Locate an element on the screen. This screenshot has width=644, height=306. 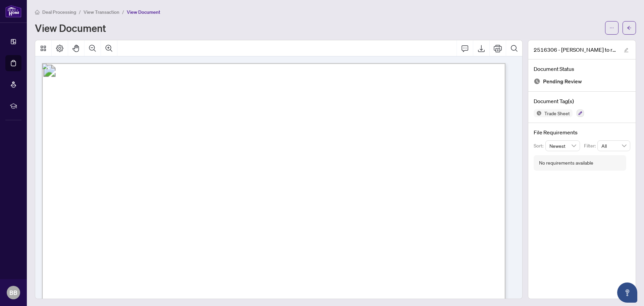
img: Status Icon is located at coordinates (537, 113).